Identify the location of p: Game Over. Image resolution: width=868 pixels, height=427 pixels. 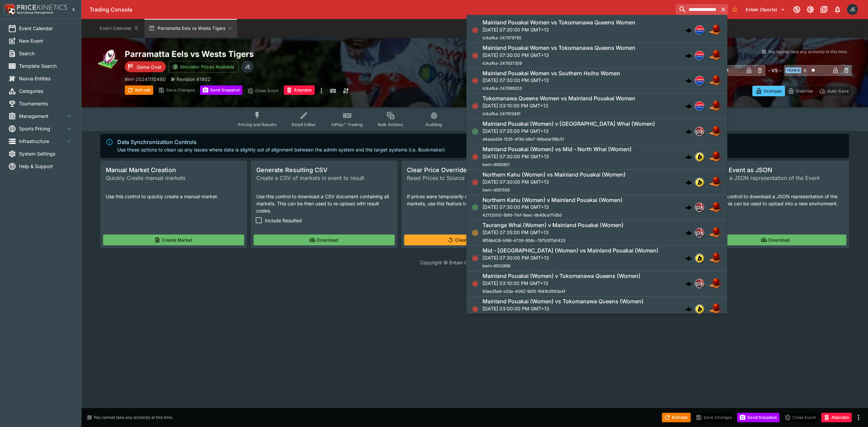
(149, 67).